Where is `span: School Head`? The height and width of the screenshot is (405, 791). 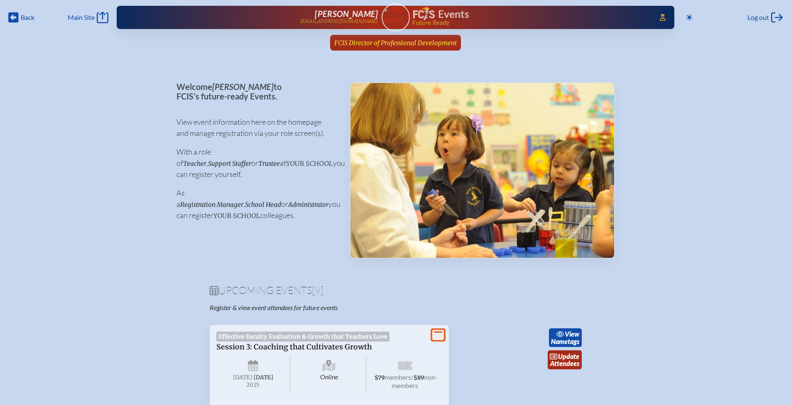 span: School Head is located at coordinates (263, 205).